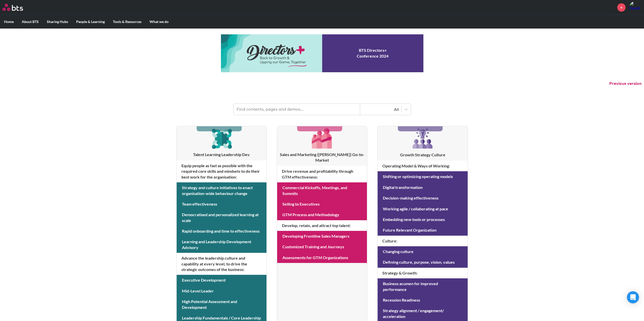 The image size is (644, 321). Describe the element at coordinates (297, 109) in the screenshot. I see `input: Find contents, pages and demos...` at that location.